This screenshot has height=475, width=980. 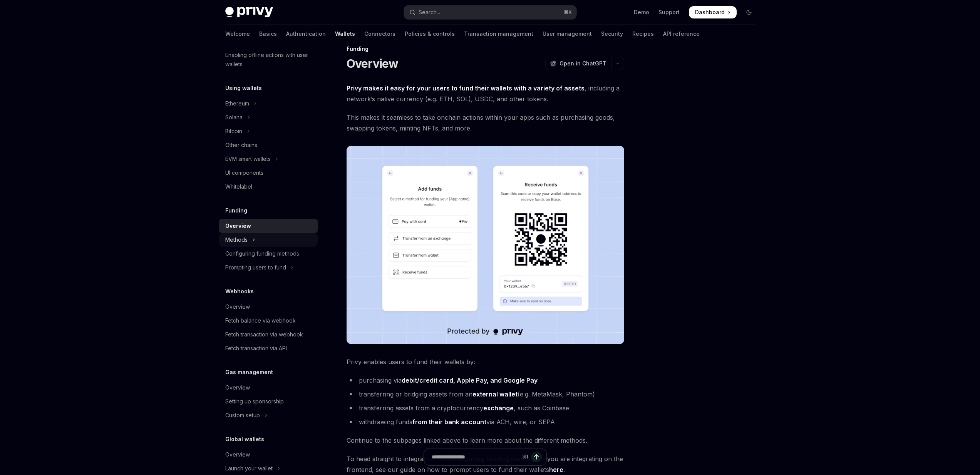 I want to click on div: Enabling offline actions with user wallets, so click(x=269, y=60).